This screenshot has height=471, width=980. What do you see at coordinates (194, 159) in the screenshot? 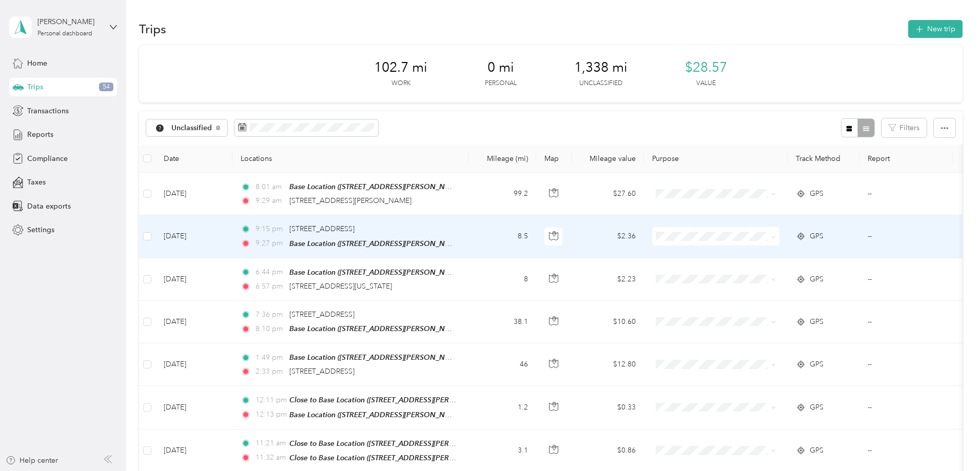
I see `th: Date` at bounding box center [194, 159].